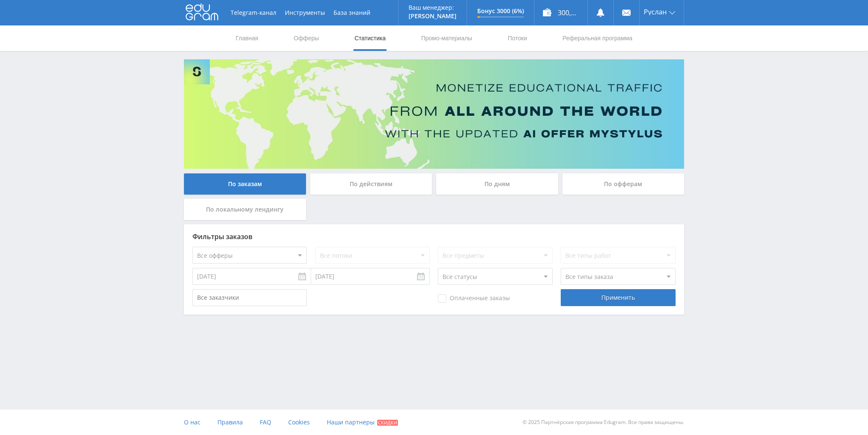 The image size is (868, 435). I want to click on input: Все заказчики, so click(250, 298).